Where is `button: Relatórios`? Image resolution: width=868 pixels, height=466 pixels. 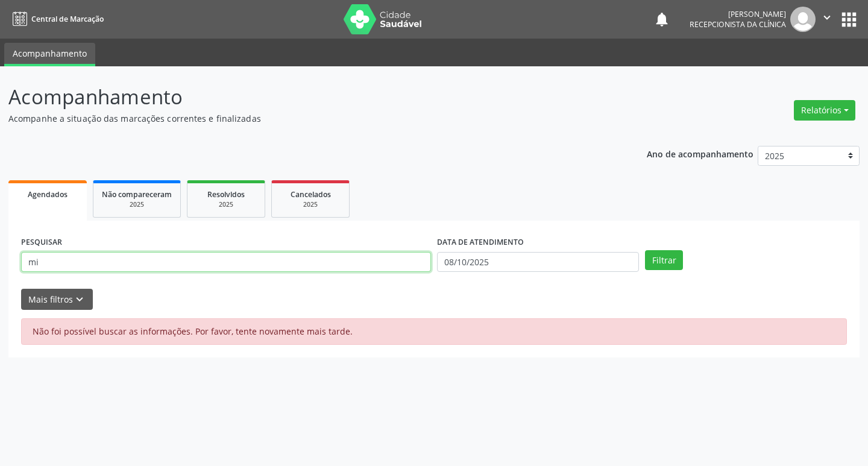 button: Relatórios is located at coordinates (825, 111).